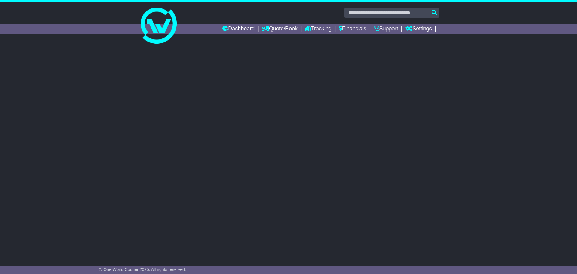 This screenshot has width=577, height=274. I want to click on a: Financials, so click(353, 29).